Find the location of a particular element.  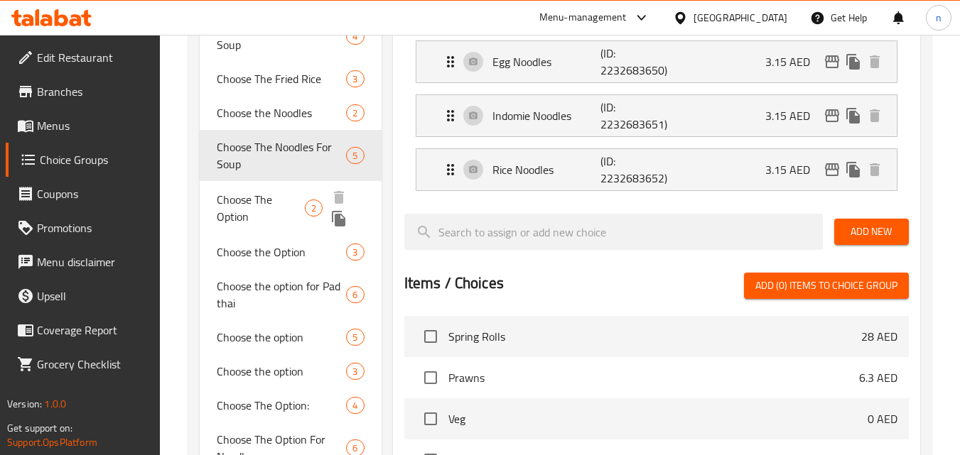

span: Coverage Report is located at coordinates (93, 330).